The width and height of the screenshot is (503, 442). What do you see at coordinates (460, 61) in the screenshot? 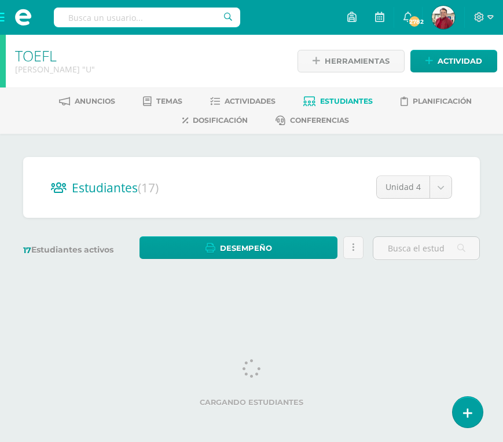
I see `span: Actividad` at bounding box center [460, 61].